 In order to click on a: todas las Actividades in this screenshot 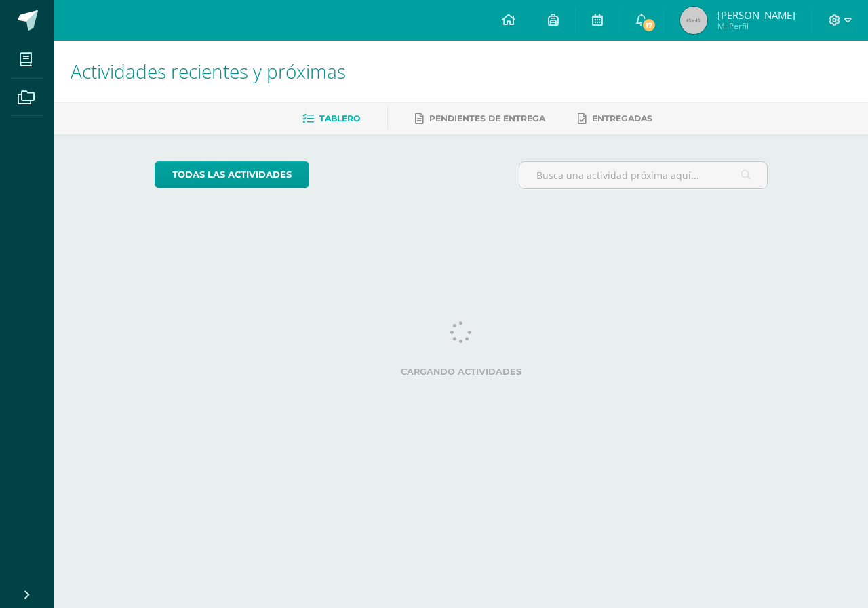, I will do `click(232, 174)`.